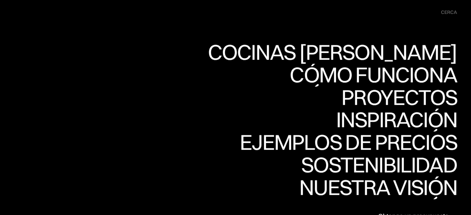  I want to click on a: ProyectosProyectos, so click(399, 98).